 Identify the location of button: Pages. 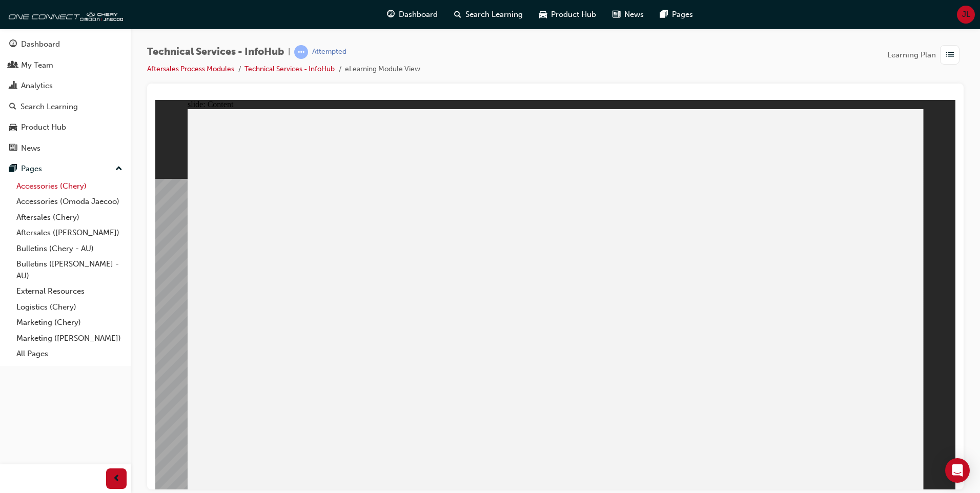
(65, 169).